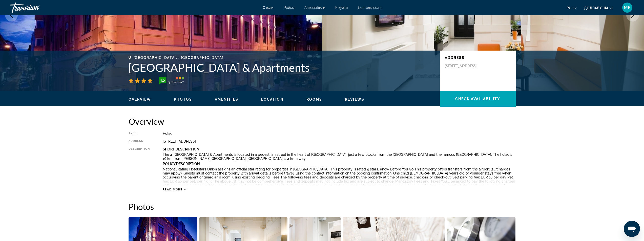  Describe the element at coordinates (314, 99) in the screenshot. I see `span: Rooms` at that location.